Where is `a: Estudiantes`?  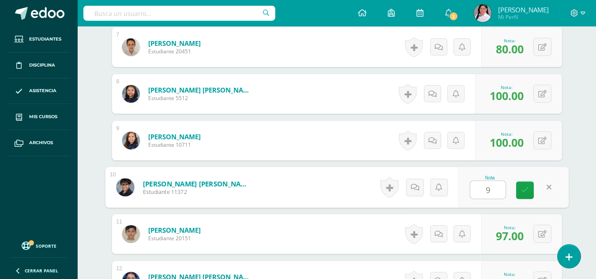
a: Estudiantes is located at coordinates (39, 39).